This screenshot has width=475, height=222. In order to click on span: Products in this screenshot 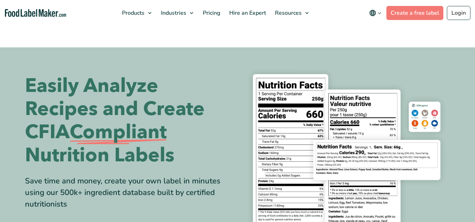, I will do `click(133, 13)`.